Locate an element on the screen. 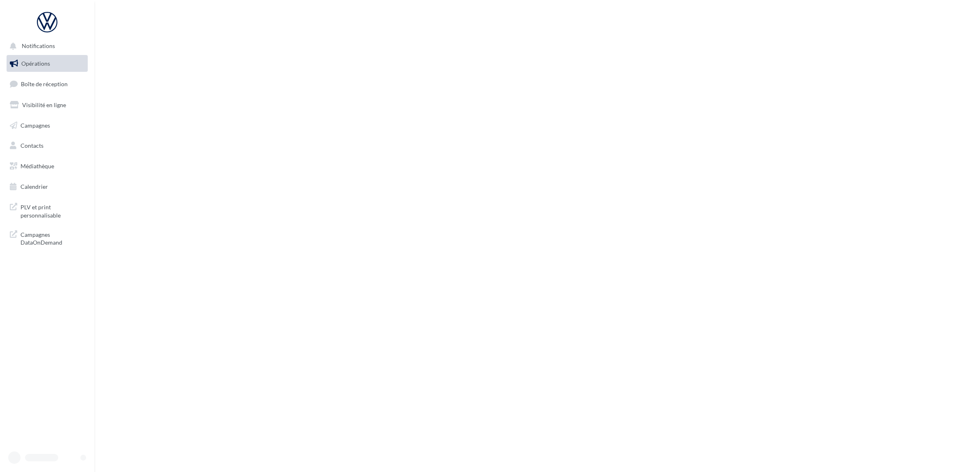 Image resolution: width=980 pixels, height=472 pixels. a: Opérations is located at coordinates (47, 63).